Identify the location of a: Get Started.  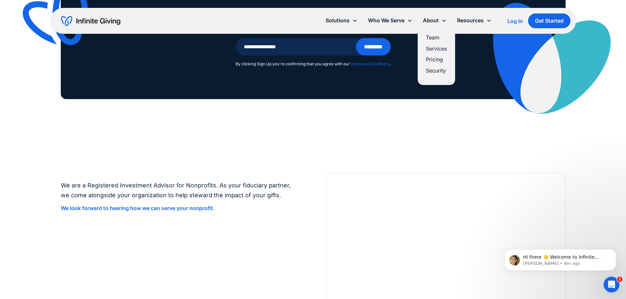
(549, 21).